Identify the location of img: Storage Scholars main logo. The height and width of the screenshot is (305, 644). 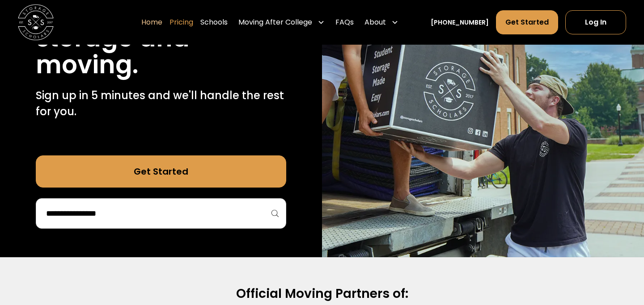
(36, 22).